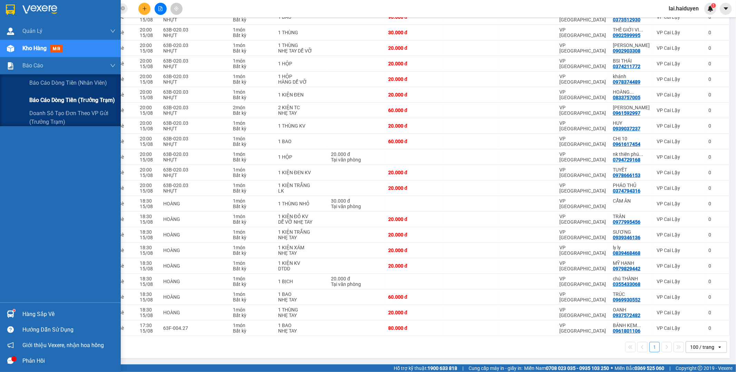  What do you see at coordinates (301, 263) in the screenshot?
I see `div: 1 KIỆN KV` at bounding box center [301, 263].